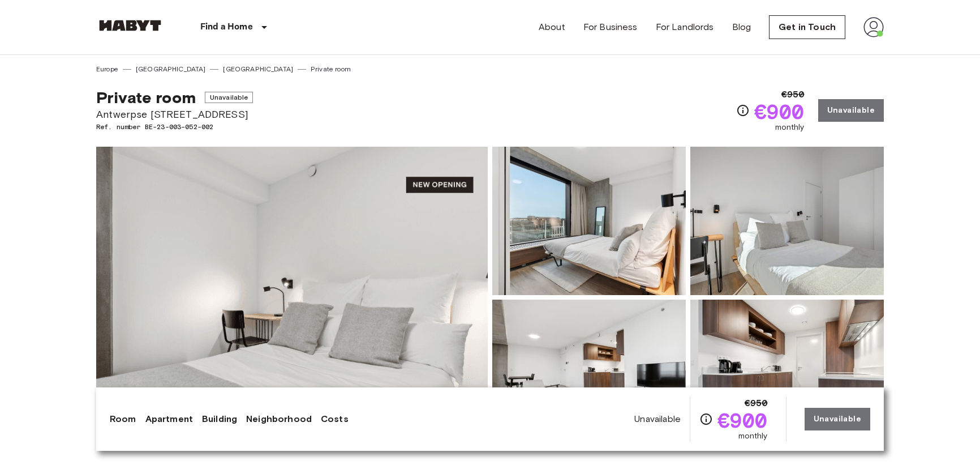 The height and width of the screenshot is (469, 980). What do you see at coordinates (610, 28) in the screenshot?
I see `a: For Business` at bounding box center [610, 28].